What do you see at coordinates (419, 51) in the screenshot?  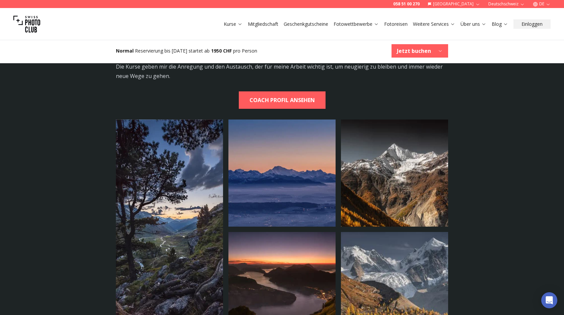 I see `button: Jetzt buchen` at bounding box center [419, 51].